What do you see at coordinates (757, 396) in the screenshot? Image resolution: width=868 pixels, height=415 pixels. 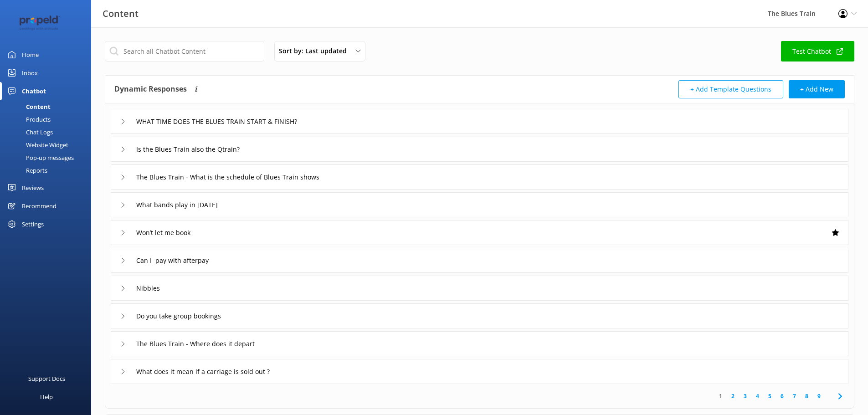 I see `a: 4` at bounding box center [757, 396].